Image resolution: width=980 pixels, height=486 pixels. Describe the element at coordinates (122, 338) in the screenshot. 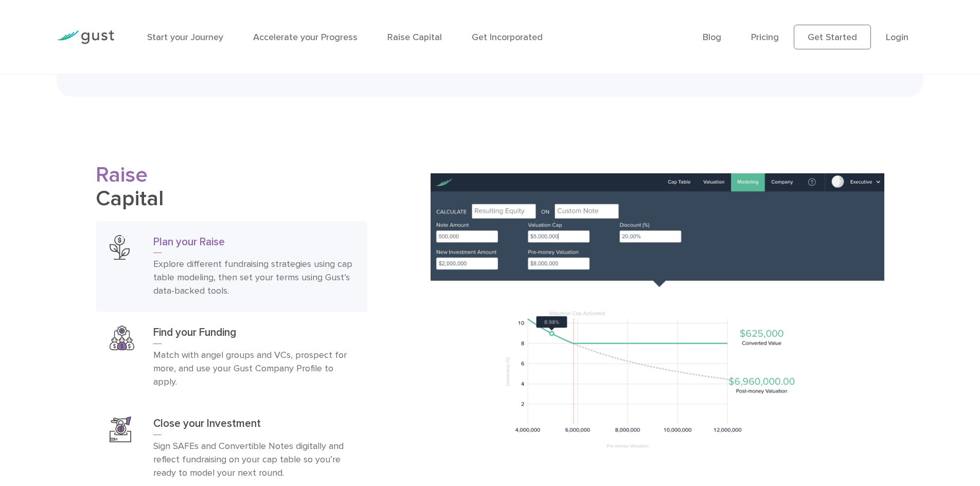

I see `img: Find Your Funding` at that location.